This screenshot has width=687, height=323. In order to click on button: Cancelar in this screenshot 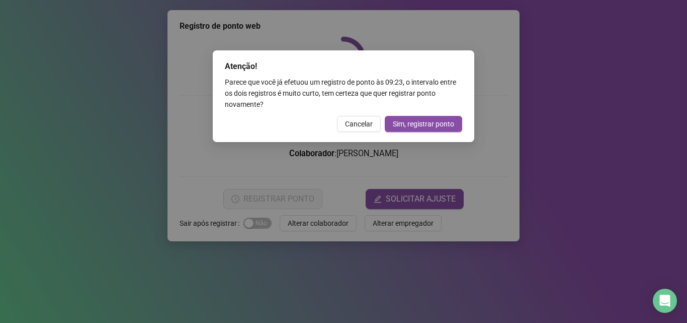, I will do `click(359, 124)`.